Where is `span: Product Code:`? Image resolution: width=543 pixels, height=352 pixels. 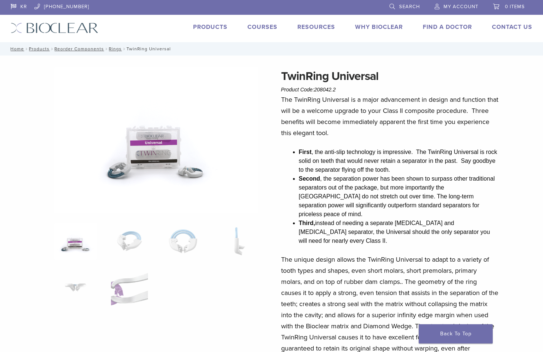 span: Product Code: is located at coordinates (308, 90).